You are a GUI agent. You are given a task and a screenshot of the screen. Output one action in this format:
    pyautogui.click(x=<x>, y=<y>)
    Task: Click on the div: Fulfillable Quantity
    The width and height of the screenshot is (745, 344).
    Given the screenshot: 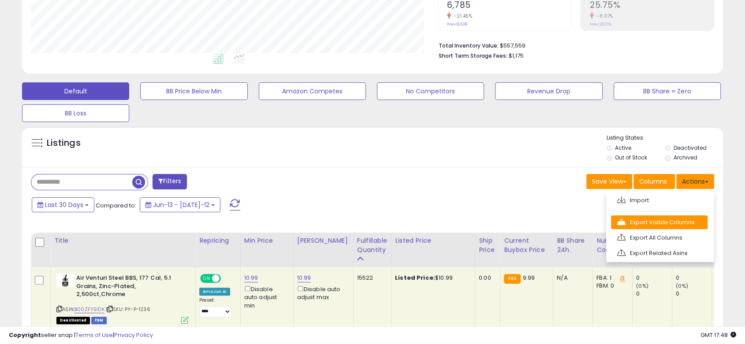 What is the action you would take?
    pyautogui.click(x=372, y=246)
    